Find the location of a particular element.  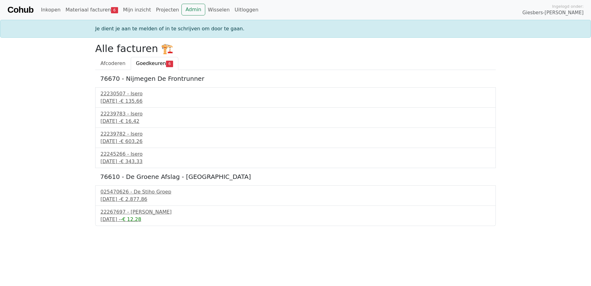

h5: 76670 - Nijmegen De Frontrunner is located at coordinates (296, 79).